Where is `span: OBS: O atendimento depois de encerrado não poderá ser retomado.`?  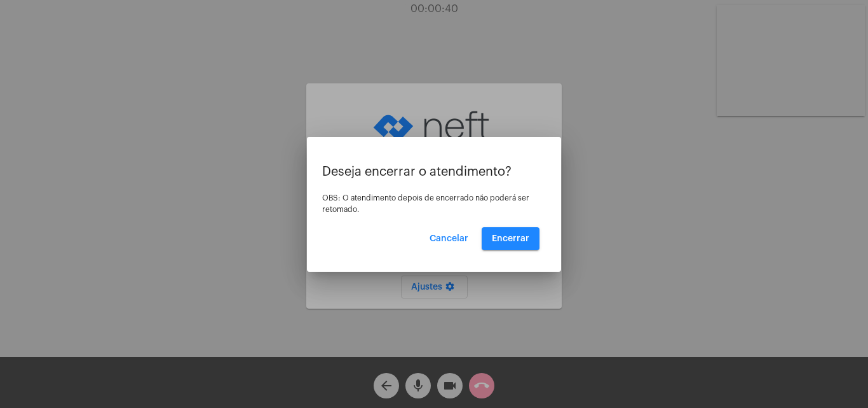
span: OBS: O atendimento depois de encerrado não poderá ser retomado. is located at coordinates (426, 204).